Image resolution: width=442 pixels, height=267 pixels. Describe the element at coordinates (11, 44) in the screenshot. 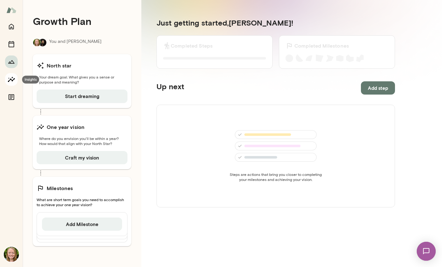

I see `button: Sessions` at that location.